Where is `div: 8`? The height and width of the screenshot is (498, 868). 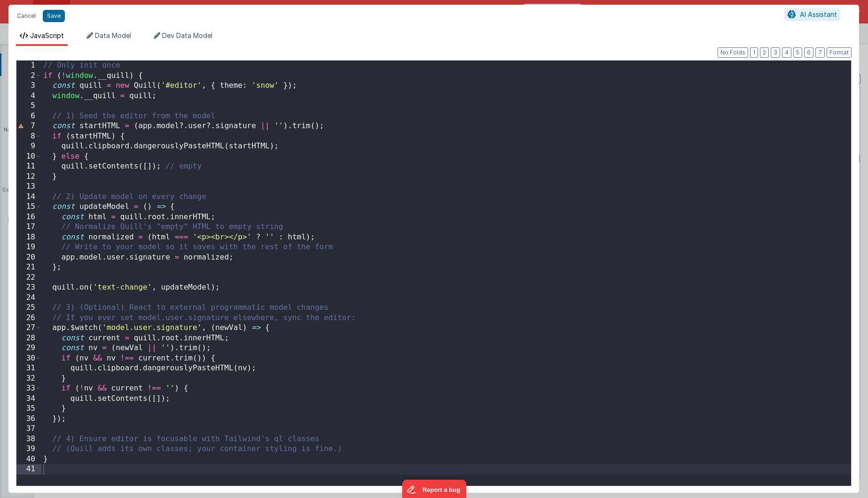 div: 8 is located at coordinates (29, 136).